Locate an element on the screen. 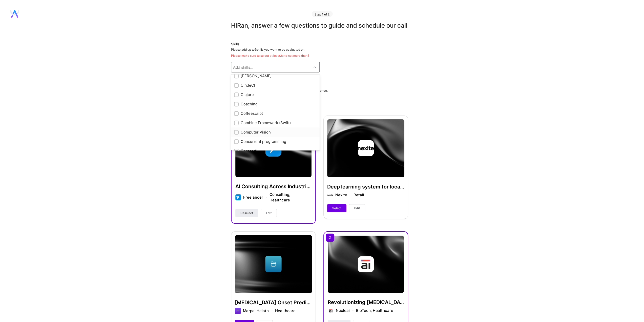 This screenshot has width=644, height=322. div: Please make sure to select at least 2 and not more than 5 is located at coordinates (320, 56).